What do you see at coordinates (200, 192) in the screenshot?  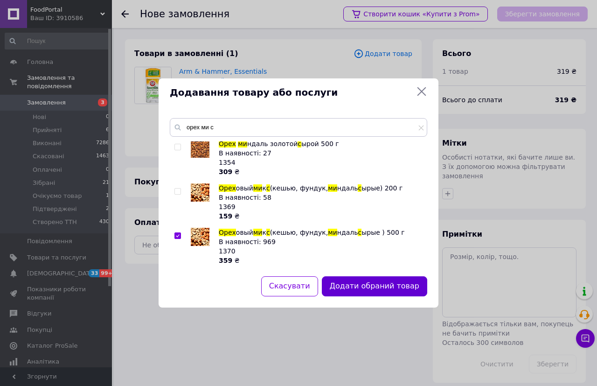 I see `img: Ореховый микс (кешью, фундук, миндаль сырые) 200 г` at bounding box center [200, 192].